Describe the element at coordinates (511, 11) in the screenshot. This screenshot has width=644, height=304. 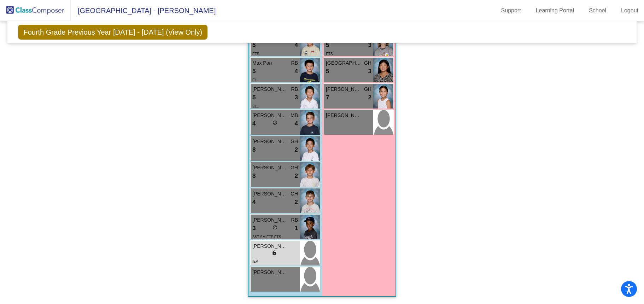
I see `a: Support` at that location.